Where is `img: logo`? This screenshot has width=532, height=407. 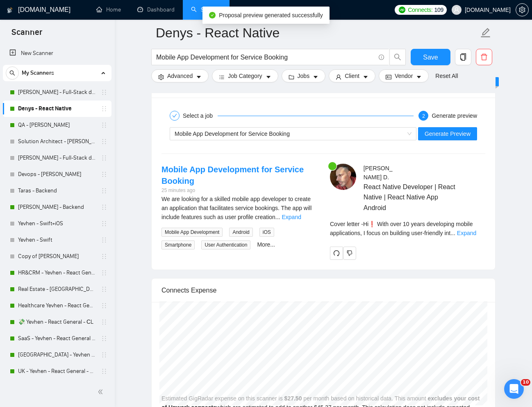 img: logo is located at coordinates (10, 10).